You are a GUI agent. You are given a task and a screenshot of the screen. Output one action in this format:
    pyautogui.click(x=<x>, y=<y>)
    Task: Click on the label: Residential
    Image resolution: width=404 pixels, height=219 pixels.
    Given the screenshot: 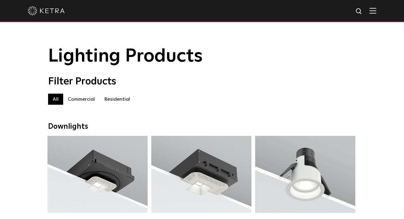 What is the action you would take?
    pyautogui.click(x=117, y=99)
    